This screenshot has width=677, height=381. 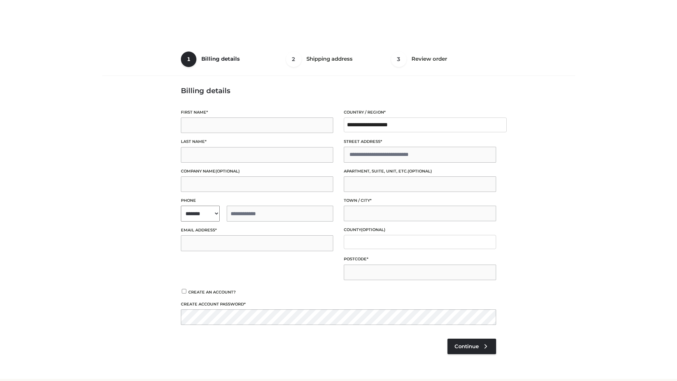 What do you see at coordinates (257, 171) in the screenshot?
I see `label: Company name` at bounding box center [257, 171].